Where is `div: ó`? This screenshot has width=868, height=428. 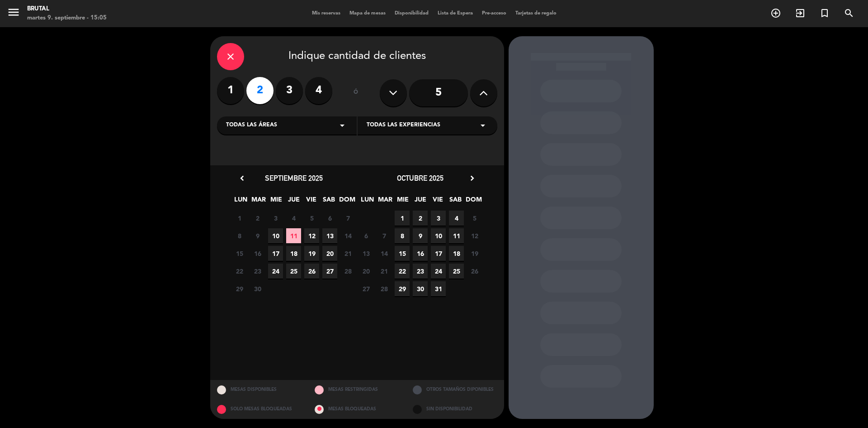
div: ó is located at coordinates (355, 93).